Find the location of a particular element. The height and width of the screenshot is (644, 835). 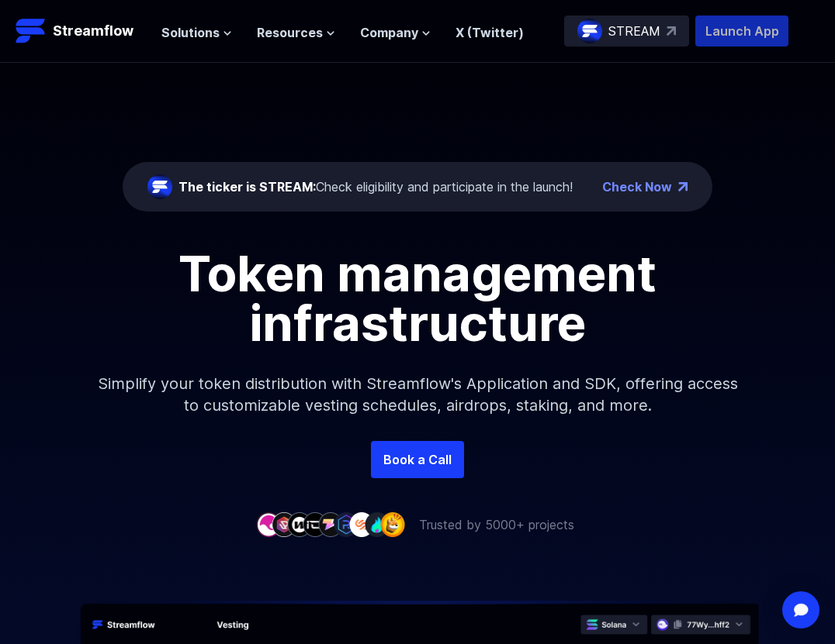

a: Check Now is located at coordinates (637, 187).